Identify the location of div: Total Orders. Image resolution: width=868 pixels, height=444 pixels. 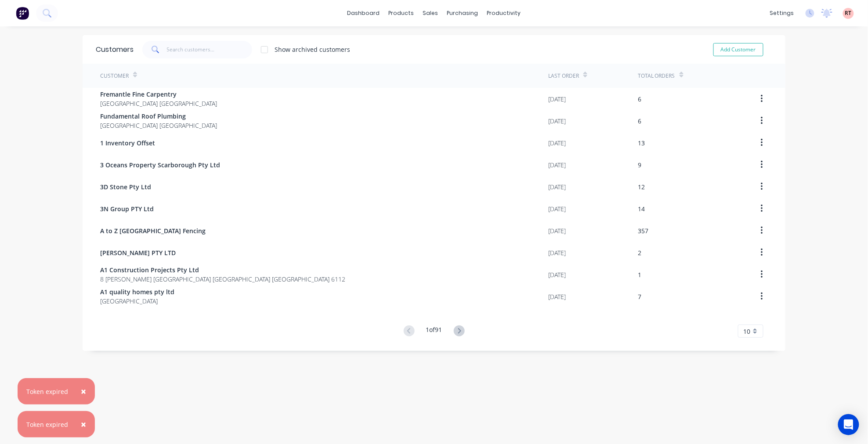
(656, 76).